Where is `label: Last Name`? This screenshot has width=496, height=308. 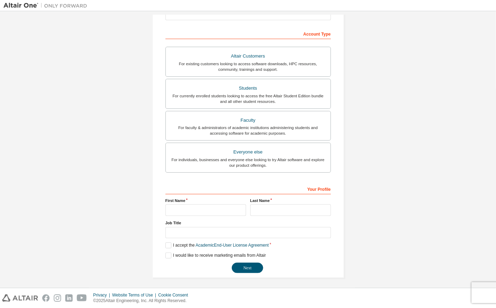
label: Last Name is located at coordinates (291, 201).